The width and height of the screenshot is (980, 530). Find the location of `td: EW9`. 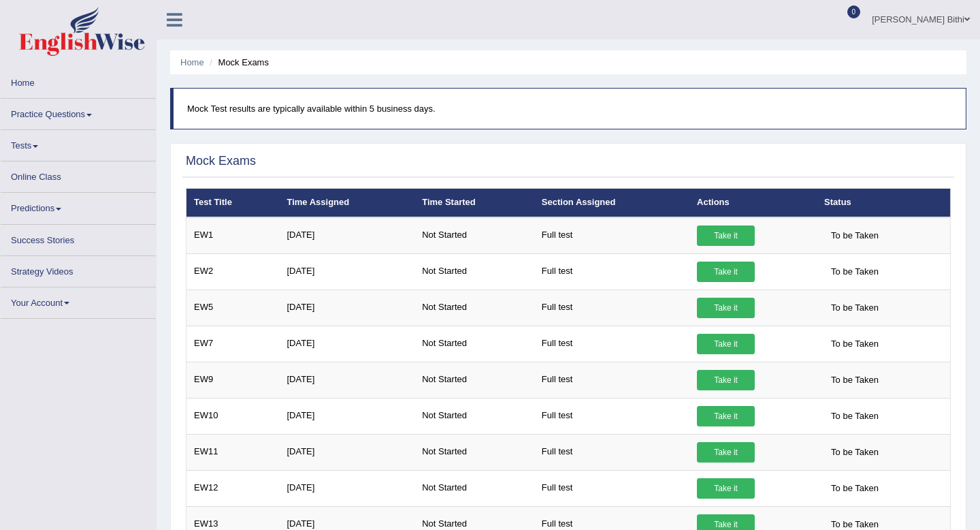

td: EW9 is located at coordinates (233, 379).